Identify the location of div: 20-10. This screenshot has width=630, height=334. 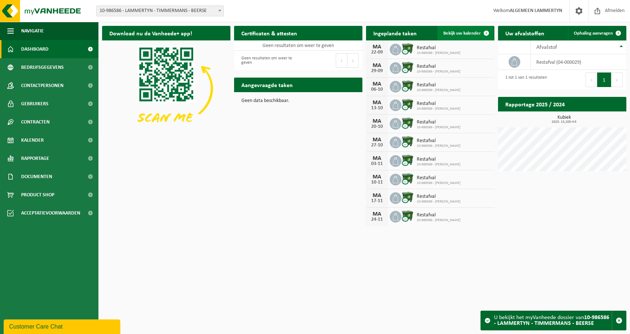
(377, 127).